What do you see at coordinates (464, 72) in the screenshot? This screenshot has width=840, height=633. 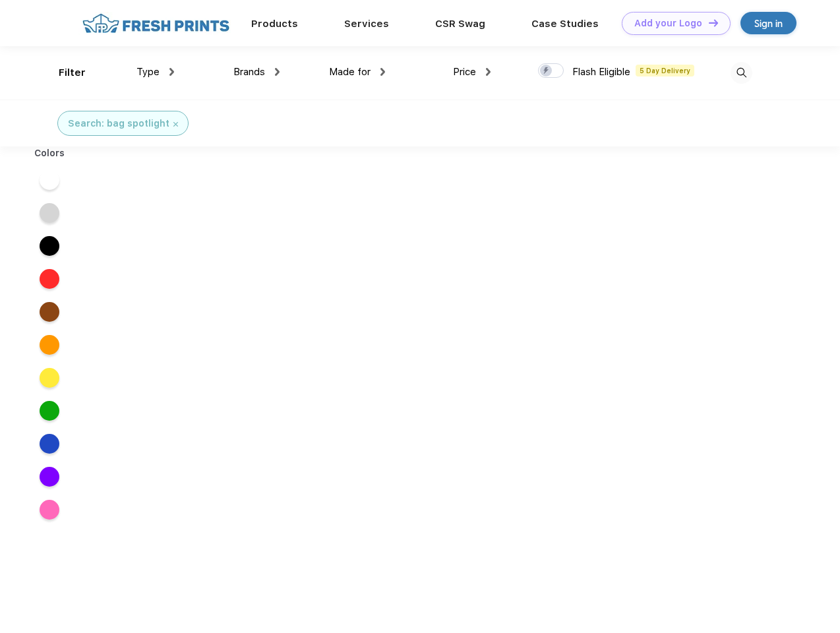 I see `span: Price` at bounding box center [464, 72].